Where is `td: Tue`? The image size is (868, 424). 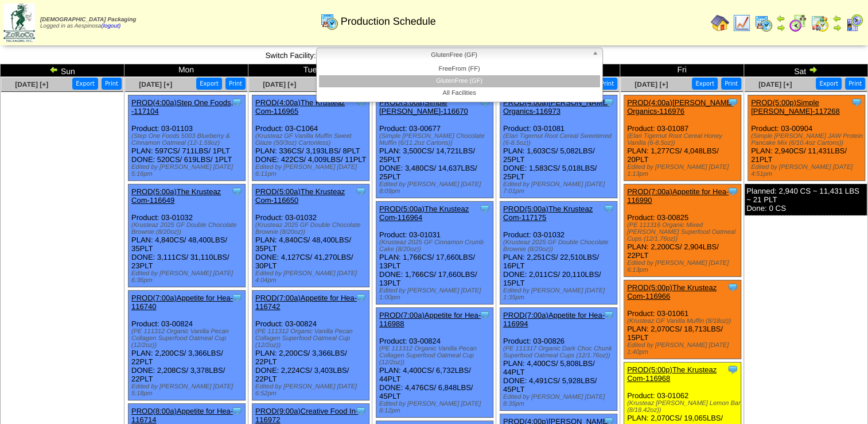
td: Tue is located at coordinates (310, 71).